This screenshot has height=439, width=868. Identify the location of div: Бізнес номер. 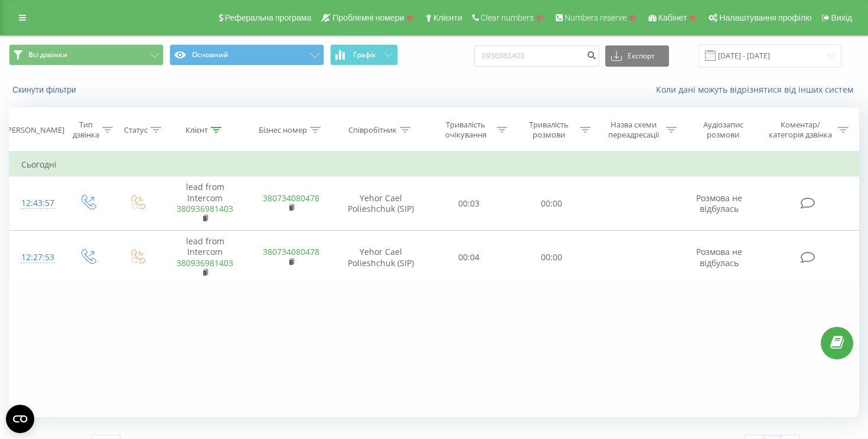
(283, 130).